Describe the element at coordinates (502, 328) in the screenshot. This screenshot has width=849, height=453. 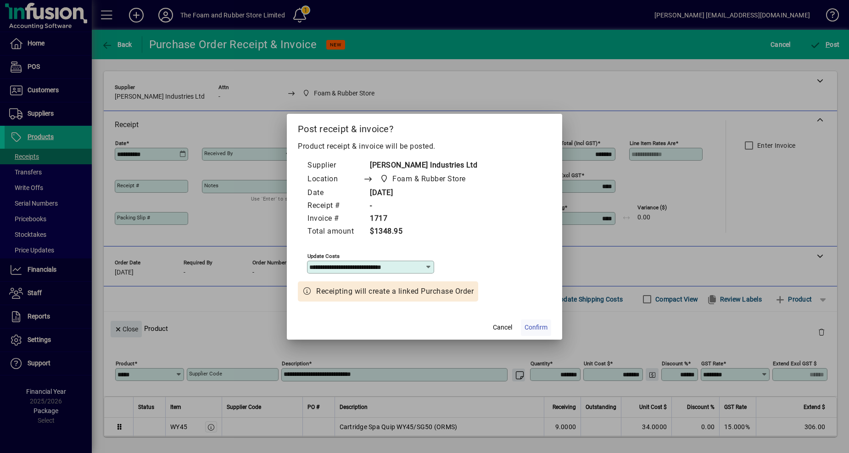
I see `button: Cancel` at that location.